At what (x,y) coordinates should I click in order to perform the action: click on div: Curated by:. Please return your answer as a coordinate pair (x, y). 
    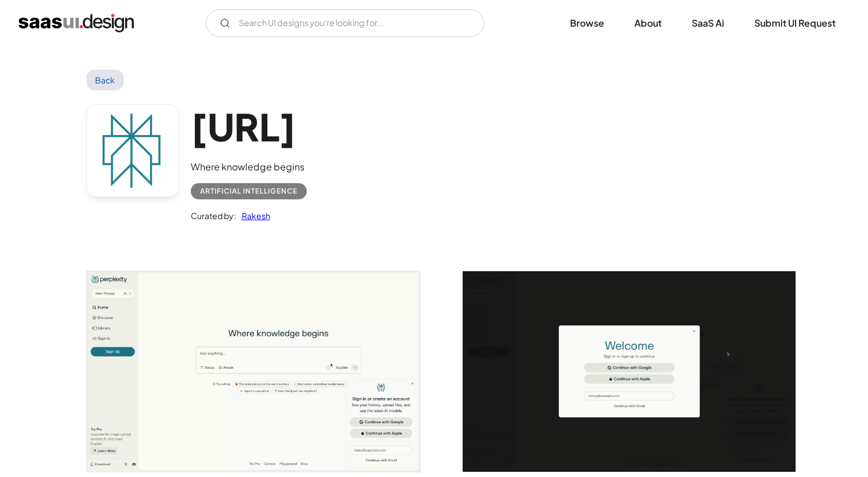
    Looking at the image, I should click on (213, 215).